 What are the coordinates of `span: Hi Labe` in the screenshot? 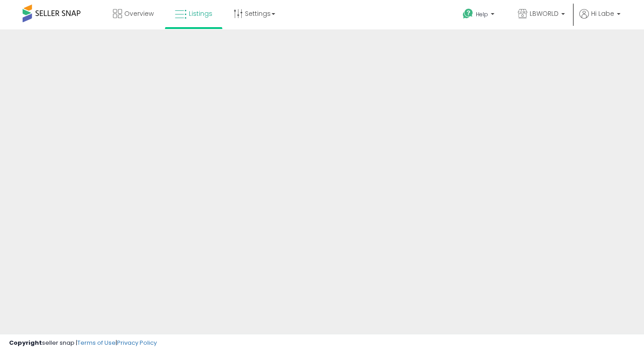 It's located at (602, 13).